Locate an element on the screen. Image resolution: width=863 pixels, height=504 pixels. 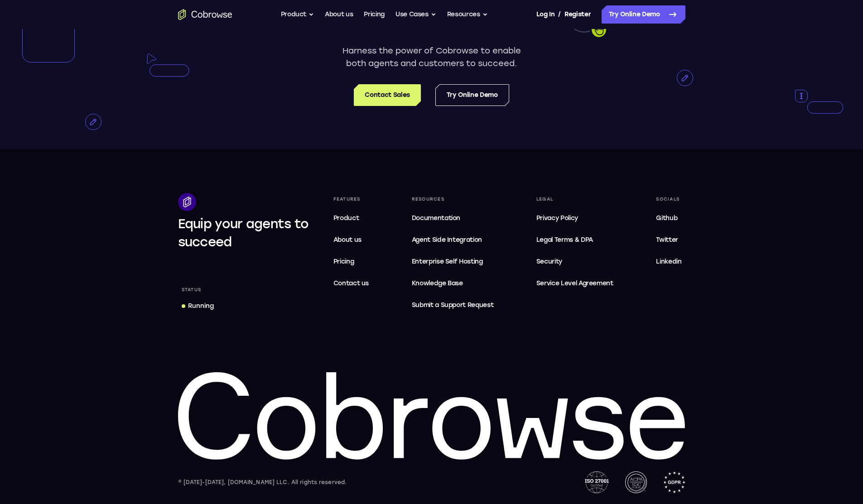
div: Features is located at coordinates (351, 199).